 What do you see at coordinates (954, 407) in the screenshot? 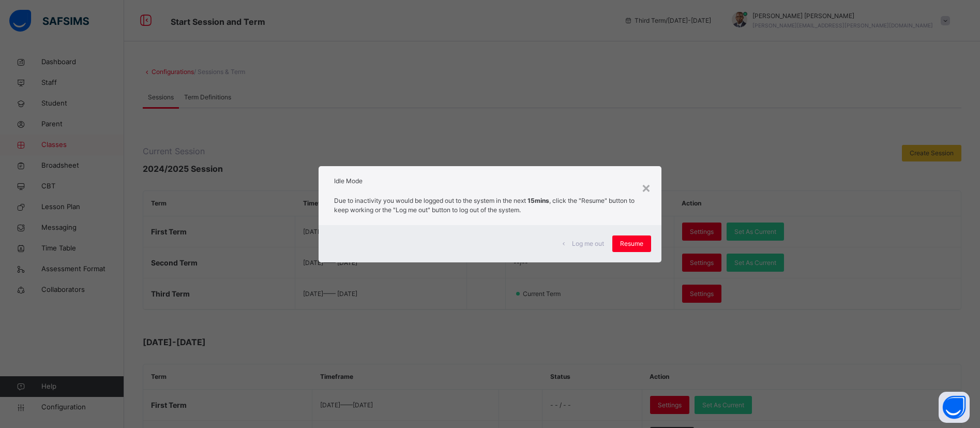
I see `button: Open asap` at bounding box center [954, 407].